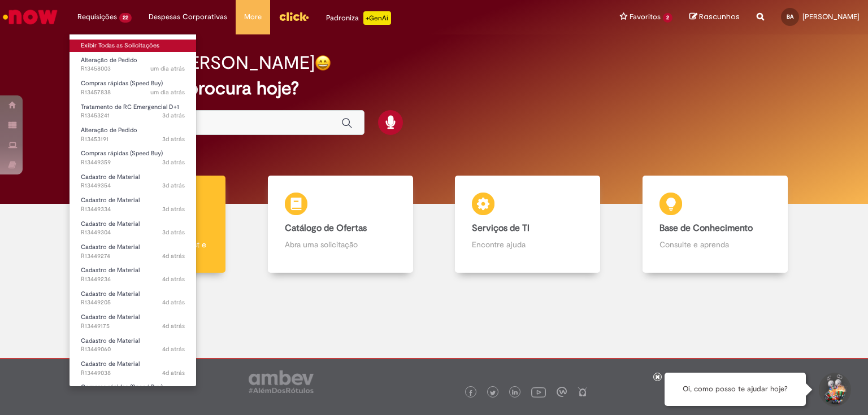  I want to click on img: ServiceNow, so click(30, 17).